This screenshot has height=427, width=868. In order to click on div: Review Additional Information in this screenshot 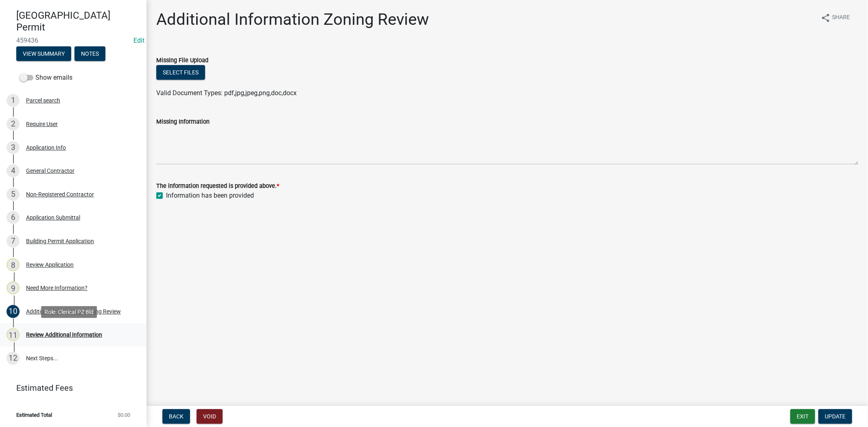, I will do `click(64, 335)`.